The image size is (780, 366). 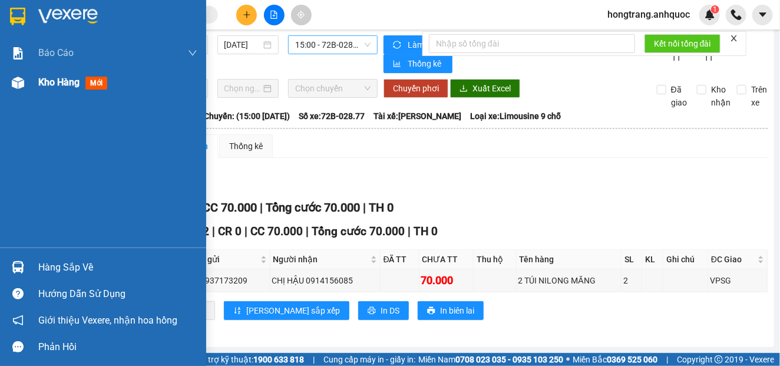 What do you see at coordinates (733, 259) in the screenshot?
I see `span: ĐC Giao` at bounding box center [733, 259].